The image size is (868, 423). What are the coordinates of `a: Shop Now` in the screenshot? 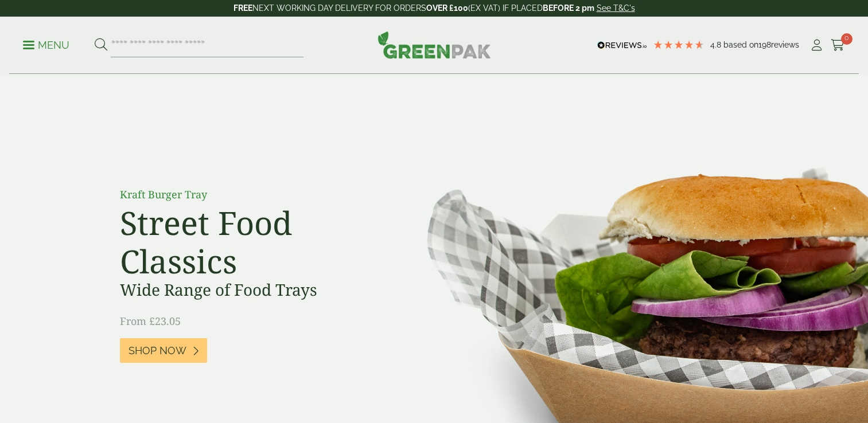 It's located at (163, 350).